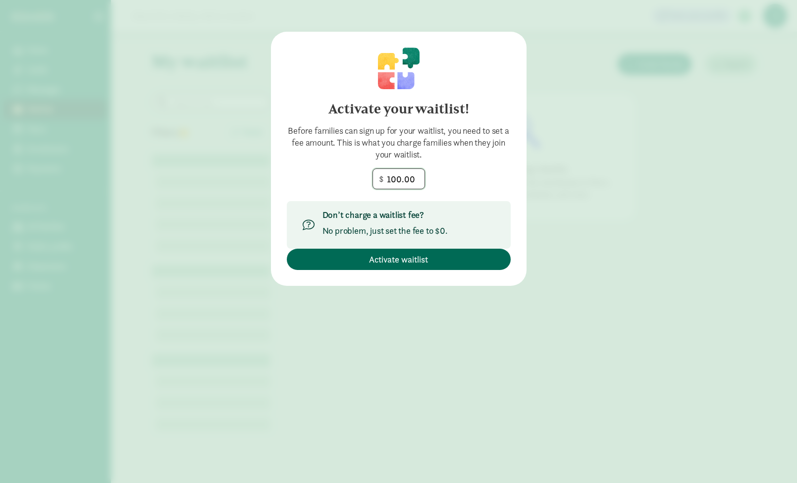 The image size is (797, 483). I want to click on div: Before families can sign up for your waitlist, you need to set a fee amount. This is what you cha..., so click(399, 143).